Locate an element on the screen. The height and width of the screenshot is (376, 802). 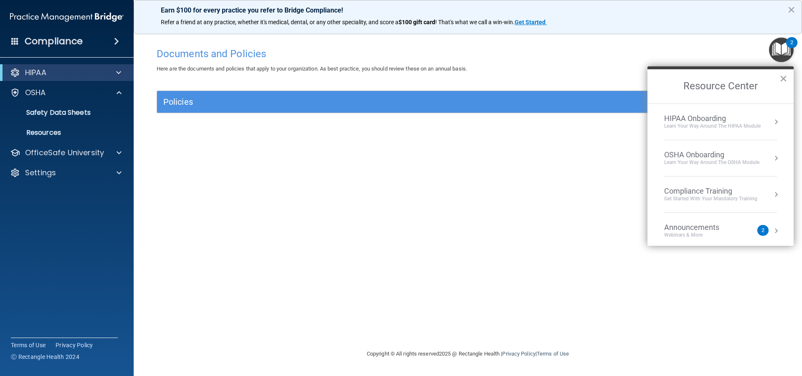
p: Resources is located at coordinates (62, 133).